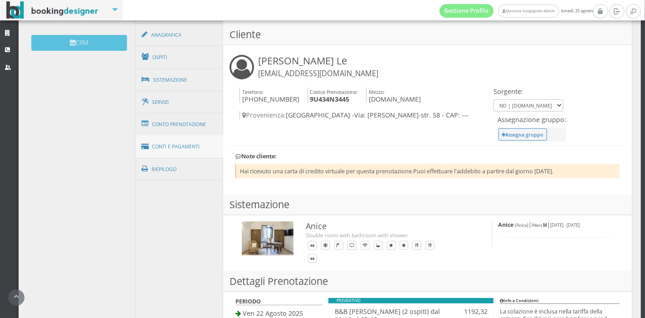  I want to click on h3: Sistemazione, so click(427, 205).